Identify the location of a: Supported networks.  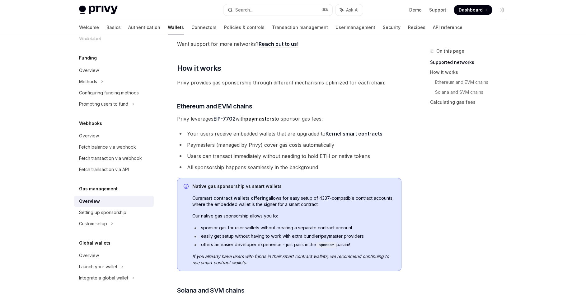
(471, 62).